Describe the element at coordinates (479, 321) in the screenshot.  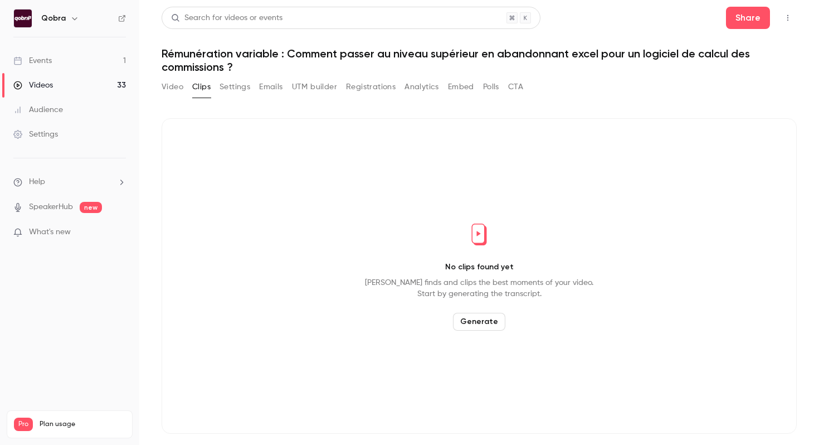
I see `button: Generate` at that location.